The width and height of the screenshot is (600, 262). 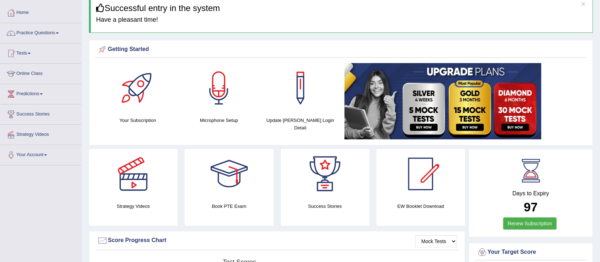 What do you see at coordinates (41, 12) in the screenshot?
I see `a: Home` at bounding box center [41, 12].